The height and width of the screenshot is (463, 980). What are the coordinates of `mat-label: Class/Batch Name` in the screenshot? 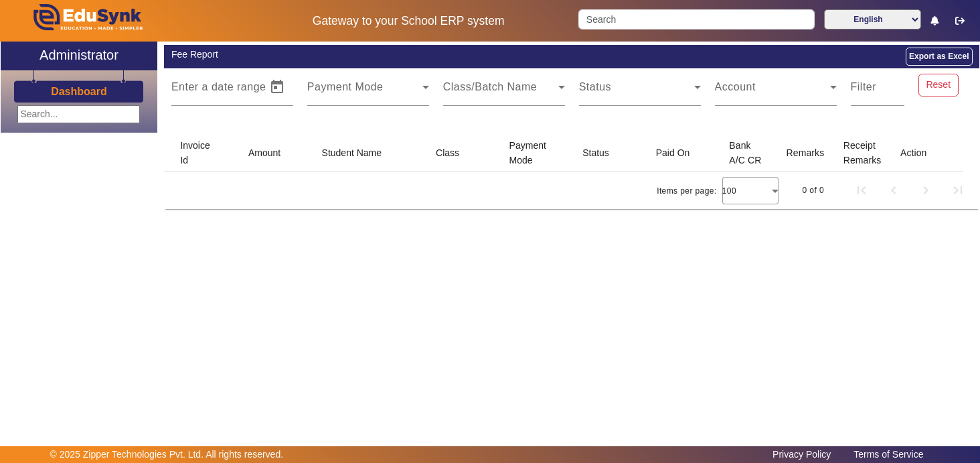 It's located at (490, 86).